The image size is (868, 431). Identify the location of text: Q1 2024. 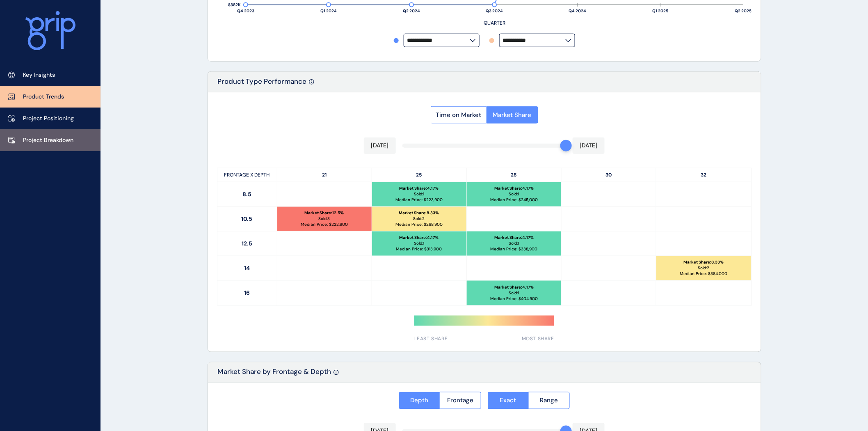
(329, 11).